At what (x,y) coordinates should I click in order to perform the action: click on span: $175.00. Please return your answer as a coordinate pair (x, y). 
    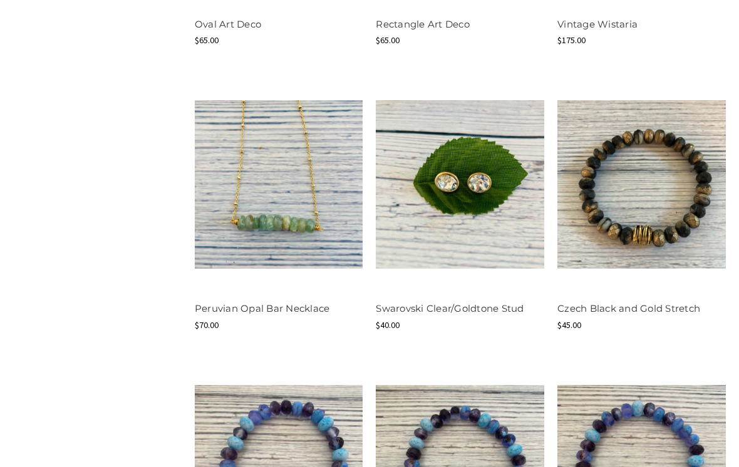
    Looking at the image, I should click on (571, 40).